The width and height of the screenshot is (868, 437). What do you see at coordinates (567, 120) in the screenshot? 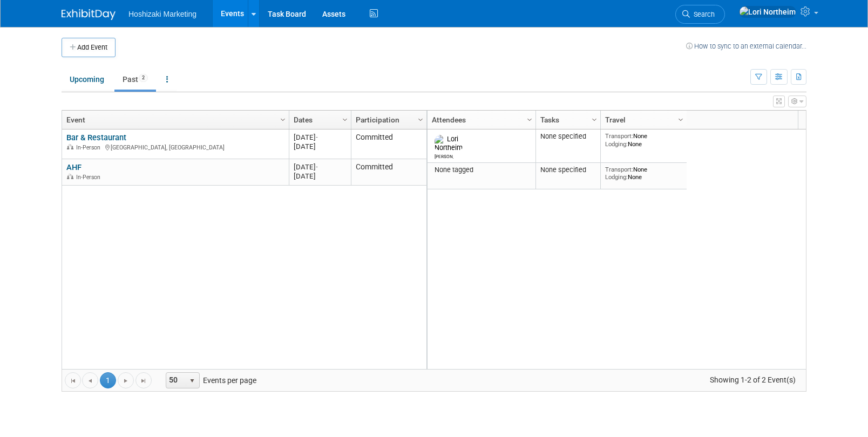
I see `a: Tasks` at bounding box center [567, 120].